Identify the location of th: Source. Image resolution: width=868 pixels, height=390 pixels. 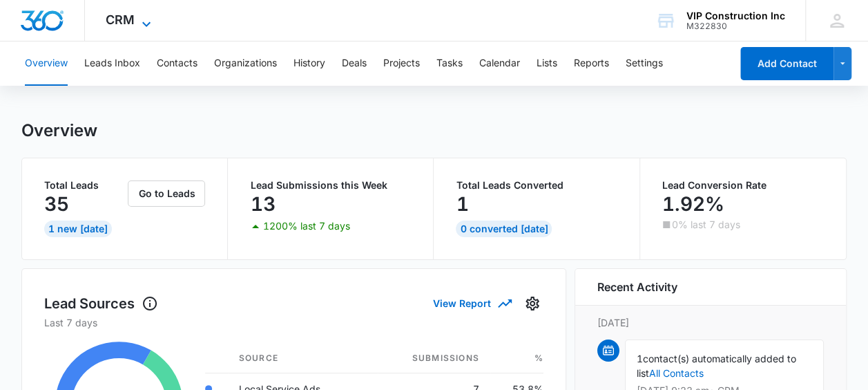
(303, 358).